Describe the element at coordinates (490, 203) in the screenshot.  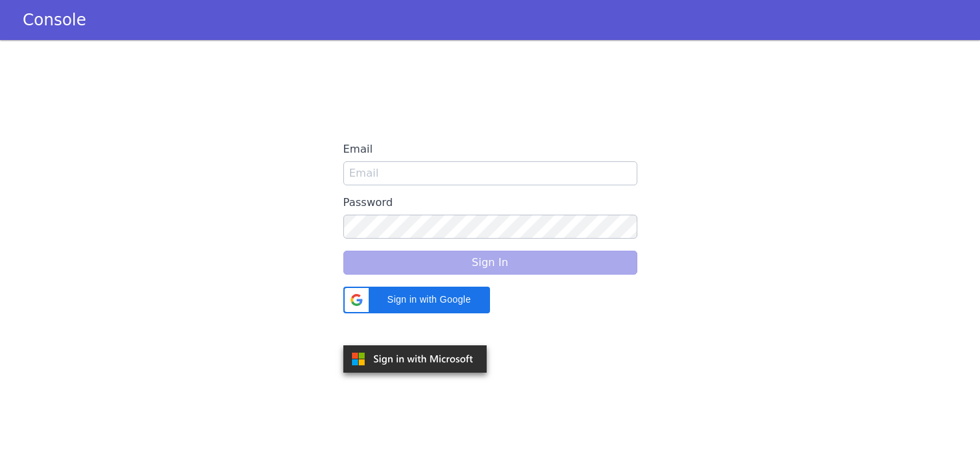
I see `label: Password` at that location.